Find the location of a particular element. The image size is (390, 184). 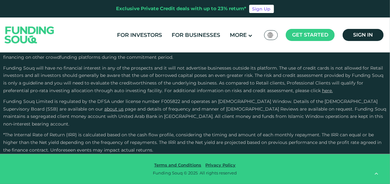

a: For Investors is located at coordinates (140, 35).